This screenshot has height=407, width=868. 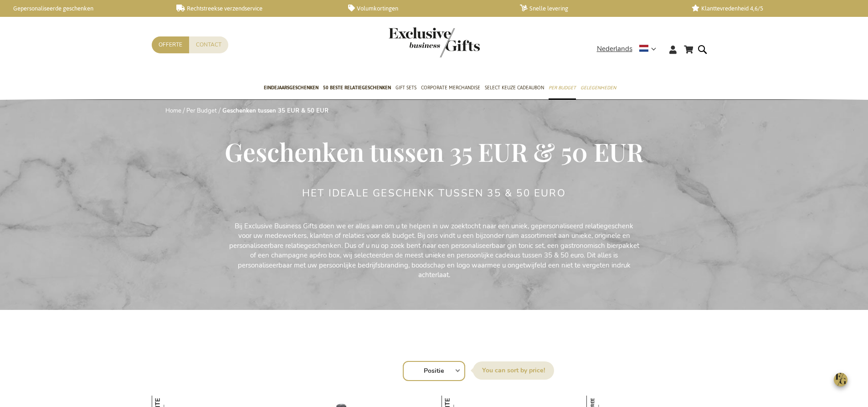 I want to click on a: store logo, so click(x=412, y=42).